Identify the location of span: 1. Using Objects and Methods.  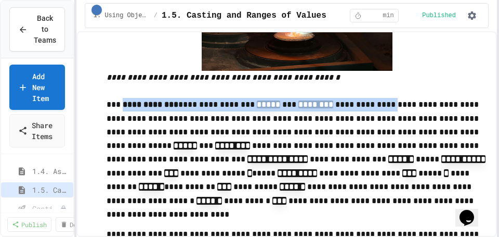
(122, 16).